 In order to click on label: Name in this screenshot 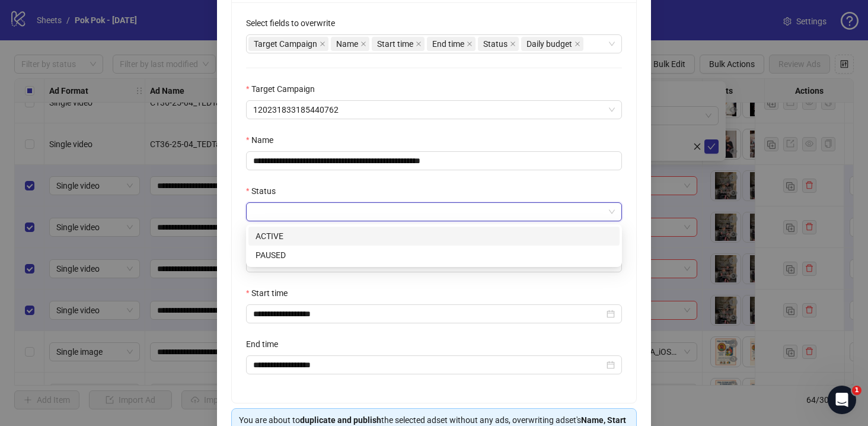, I will do `click(263, 140)`.